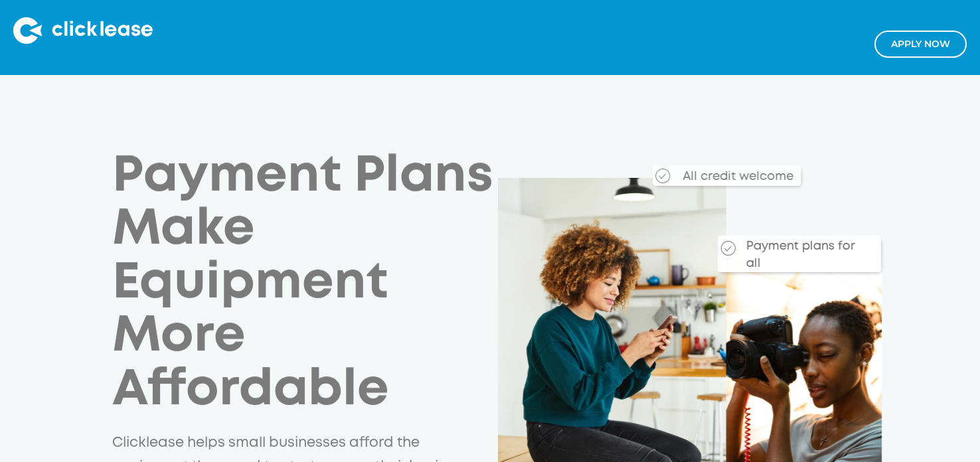  Describe the element at coordinates (716, 173) in the screenshot. I see `div: All credit welcome` at that location.